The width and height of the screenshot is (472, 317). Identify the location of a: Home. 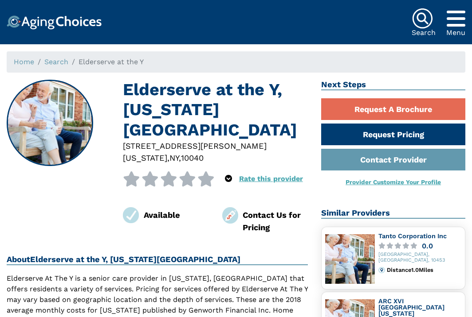
(24, 62).